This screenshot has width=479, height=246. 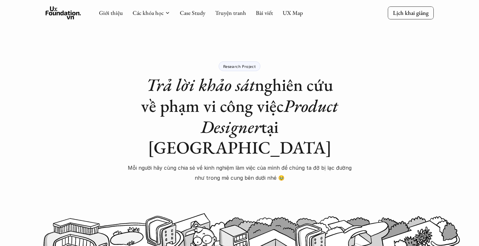 What do you see at coordinates (411, 13) in the screenshot?
I see `p: Lịch khai giảng` at bounding box center [411, 13].